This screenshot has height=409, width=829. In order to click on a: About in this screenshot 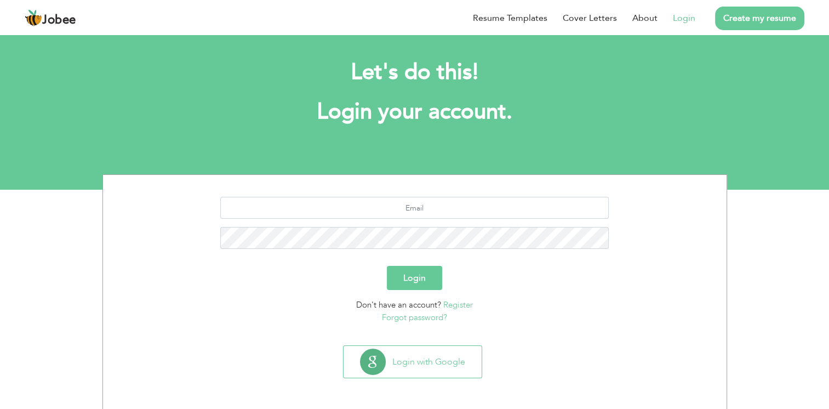, I will do `click(645, 18)`.